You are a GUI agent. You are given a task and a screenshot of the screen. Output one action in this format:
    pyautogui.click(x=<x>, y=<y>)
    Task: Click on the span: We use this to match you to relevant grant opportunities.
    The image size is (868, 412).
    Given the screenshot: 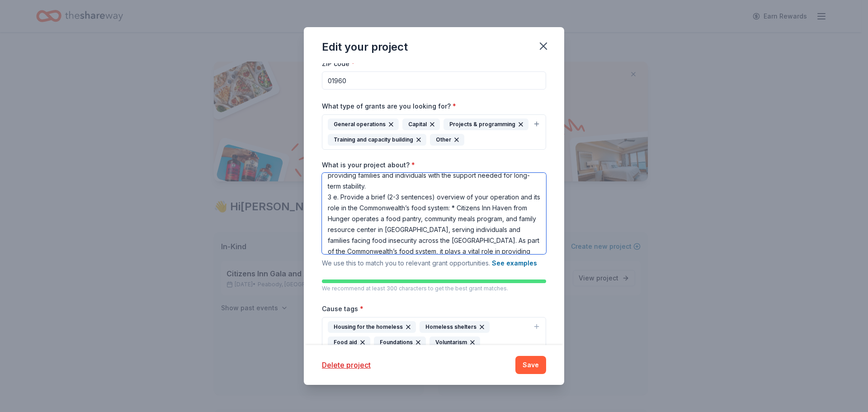 What is the action you would take?
    pyautogui.click(x=430, y=263)
    